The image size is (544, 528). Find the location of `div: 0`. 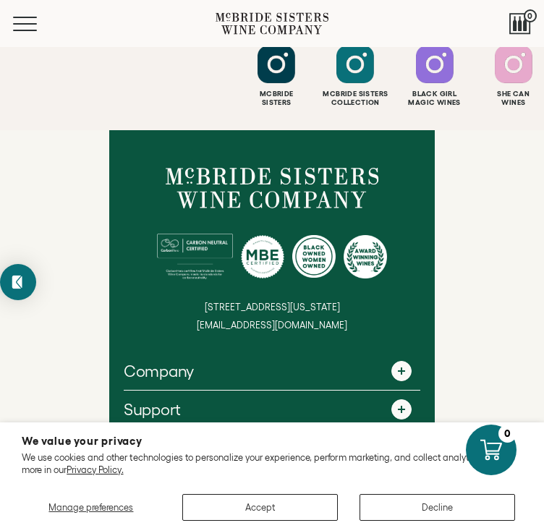

div: 0 is located at coordinates (507, 433).